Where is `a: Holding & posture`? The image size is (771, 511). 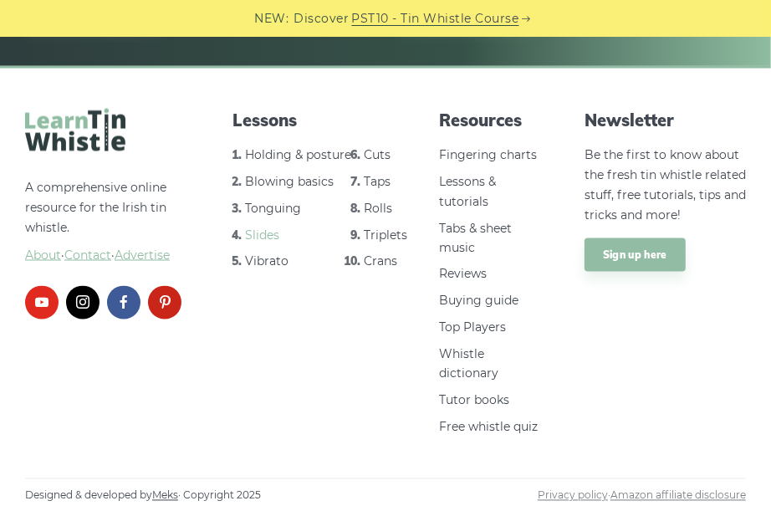 a: Holding & posture is located at coordinates (298, 155).